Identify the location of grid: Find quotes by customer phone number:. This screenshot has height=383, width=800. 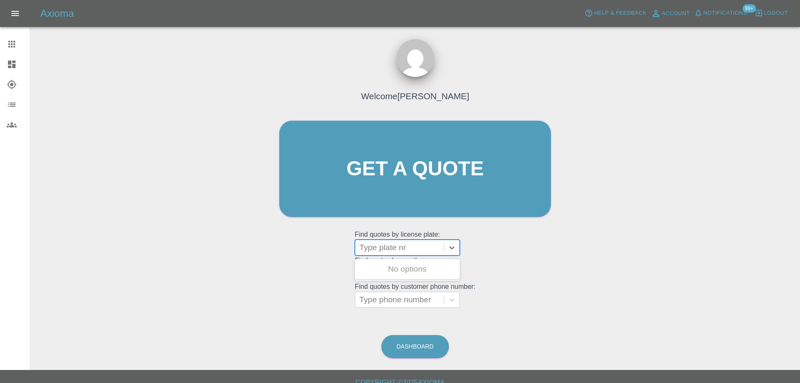
(415, 295).